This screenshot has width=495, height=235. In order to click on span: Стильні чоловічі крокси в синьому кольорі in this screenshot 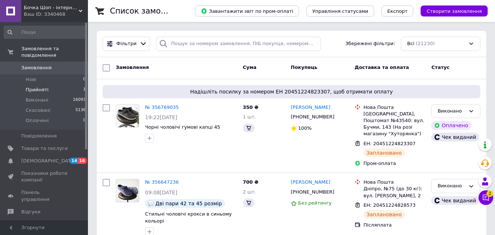, I will do `click(188, 217)`.